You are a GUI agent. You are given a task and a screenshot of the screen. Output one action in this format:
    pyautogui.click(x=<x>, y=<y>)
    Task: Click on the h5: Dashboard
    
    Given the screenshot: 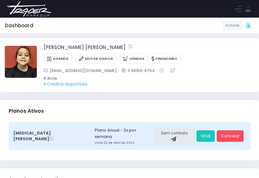 What is the action you would take?
    pyautogui.click(x=19, y=26)
    